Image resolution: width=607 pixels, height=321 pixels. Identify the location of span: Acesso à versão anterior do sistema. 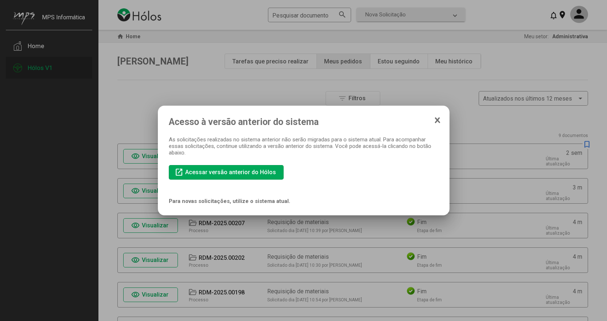
(304, 122).